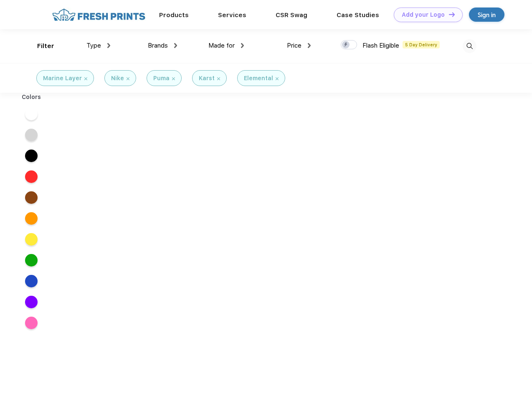 Image resolution: width=532 pixels, height=401 pixels. What do you see at coordinates (62, 78) in the screenshot?
I see `div: Marine Layer` at bounding box center [62, 78].